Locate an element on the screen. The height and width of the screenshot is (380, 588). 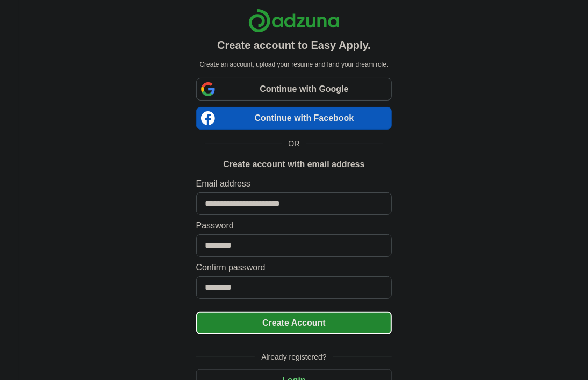
a: Continue with Facebook is located at coordinates (294, 118).